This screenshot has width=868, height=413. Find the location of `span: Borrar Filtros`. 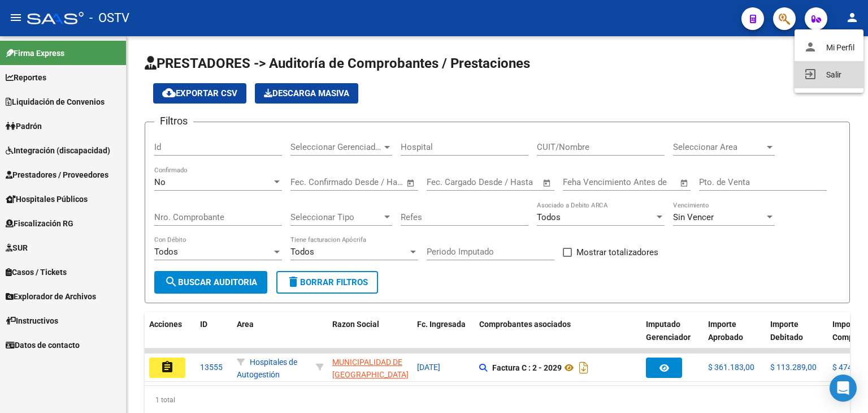

span: Borrar Filtros is located at coordinates (327, 282).